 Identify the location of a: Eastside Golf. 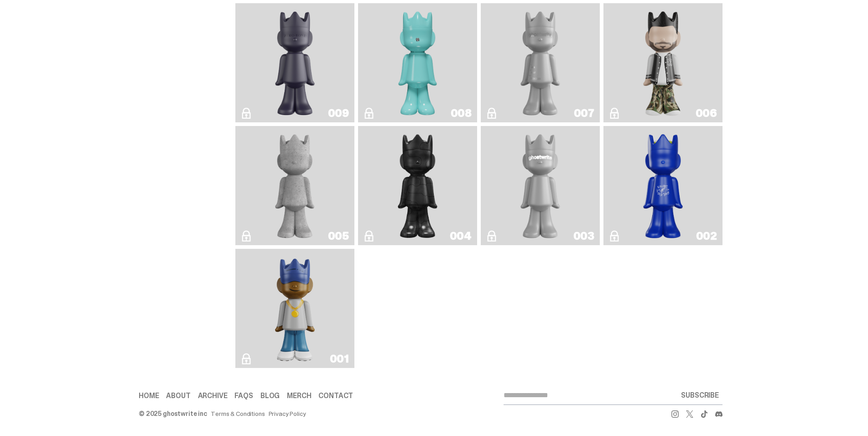
(295, 308).